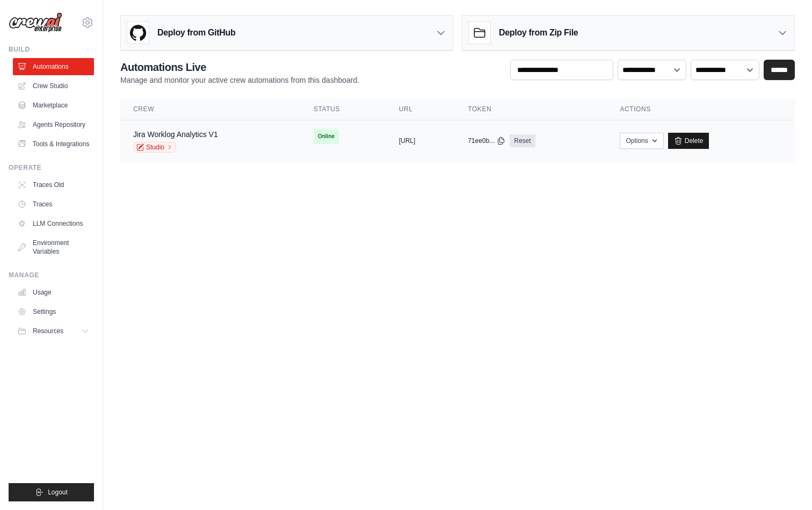 The height and width of the screenshot is (510, 812). What do you see at coordinates (538, 33) in the screenshot?
I see `h3: Deploy from Zip File` at bounding box center [538, 33].